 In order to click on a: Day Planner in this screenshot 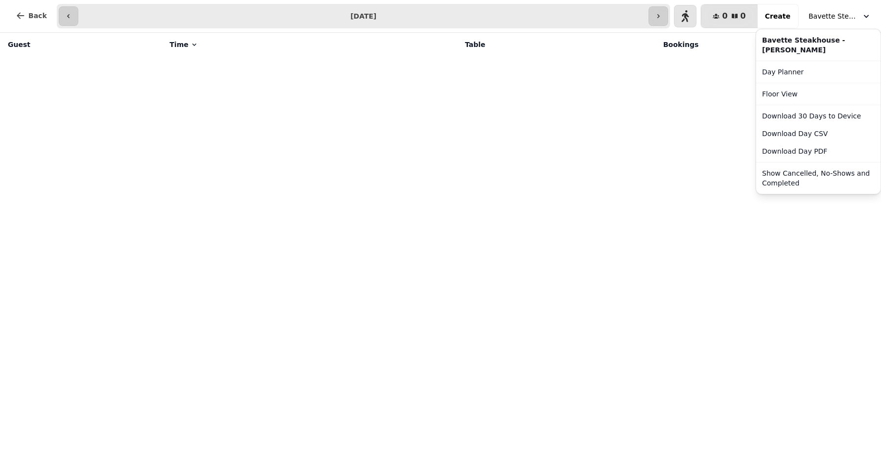, I will do `click(819, 72)`.